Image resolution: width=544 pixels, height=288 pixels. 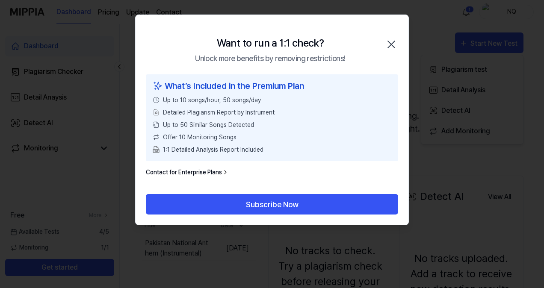 What do you see at coordinates (270, 43) in the screenshot?
I see `div: Want to run a 1:1 check?` at bounding box center [270, 43].